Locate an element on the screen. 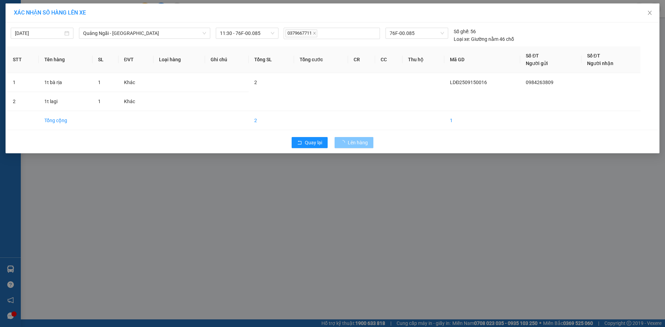 This screenshot has height=327, width=665. div: Giường nằm 46 chỗ is located at coordinates (484, 39).